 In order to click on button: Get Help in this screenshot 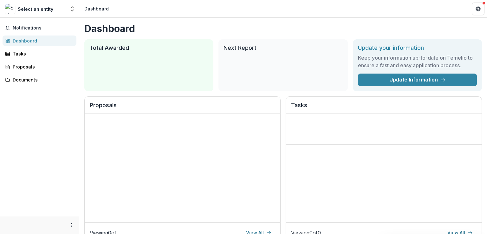, I will do `click(478, 9)`.